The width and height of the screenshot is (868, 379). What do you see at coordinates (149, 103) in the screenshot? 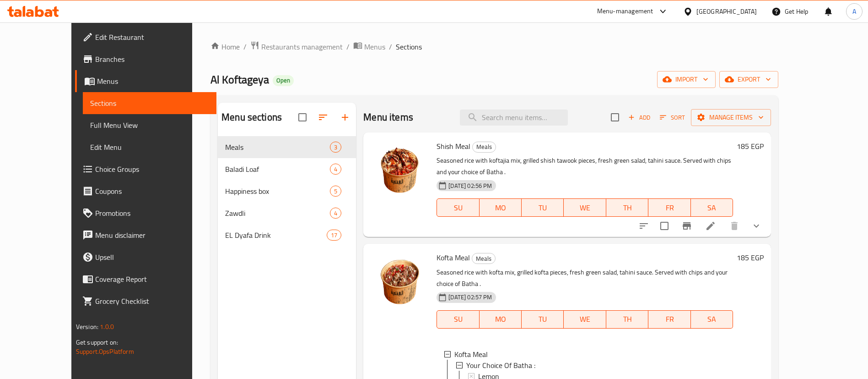
I see `a: Sections` at bounding box center [149, 103].